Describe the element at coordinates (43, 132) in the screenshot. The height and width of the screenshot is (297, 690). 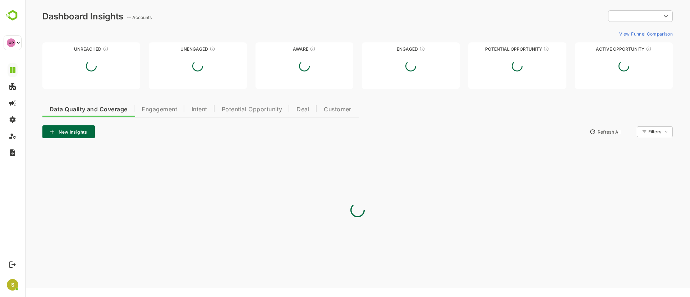
I see `button: New Insights` at that location.